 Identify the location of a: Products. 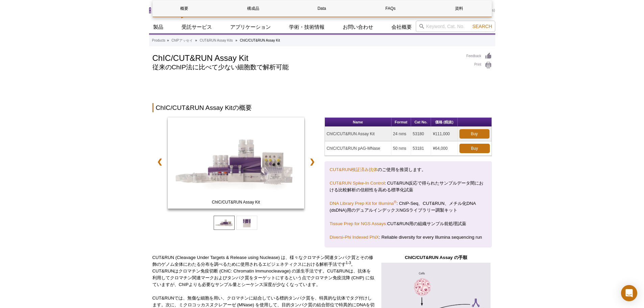
(158, 41).